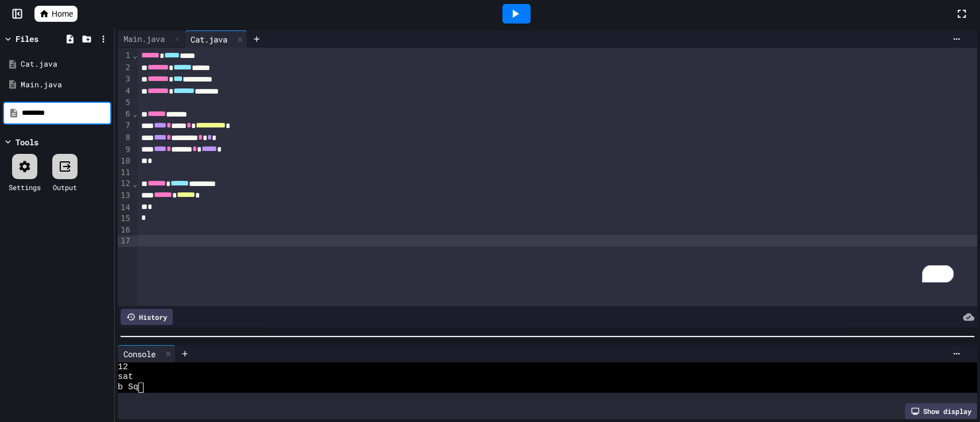 Image resolution: width=980 pixels, height=422 pixels. Describe the element at coordinates (123, 367) in the screenshot. I see `span: 12` at that location.